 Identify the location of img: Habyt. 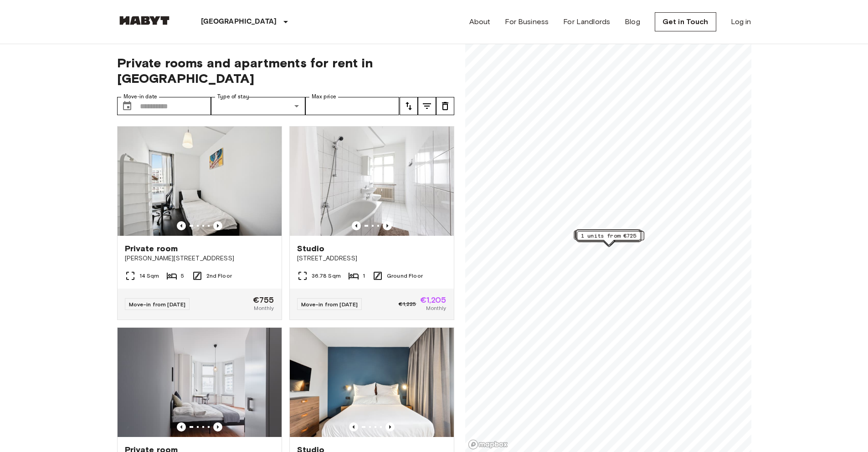
(144, 21).